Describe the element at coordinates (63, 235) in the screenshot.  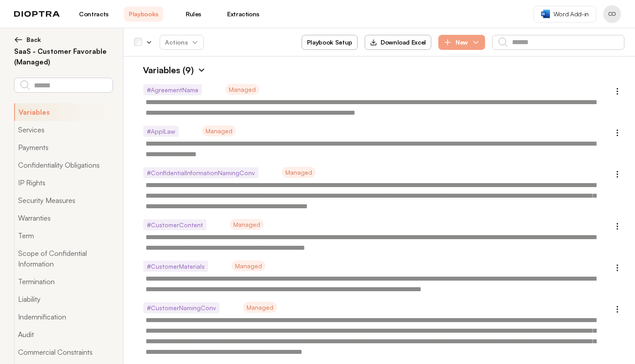
I see `button: Term` at that location.